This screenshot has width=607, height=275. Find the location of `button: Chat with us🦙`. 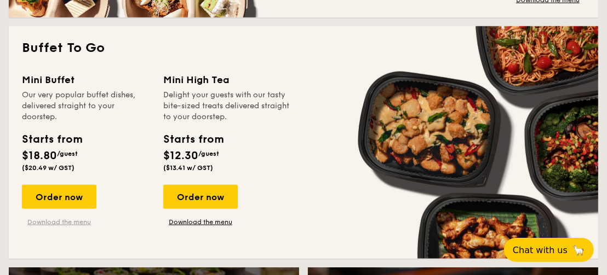

button: Chat with us🦙 is located at coordinates (549, 250).